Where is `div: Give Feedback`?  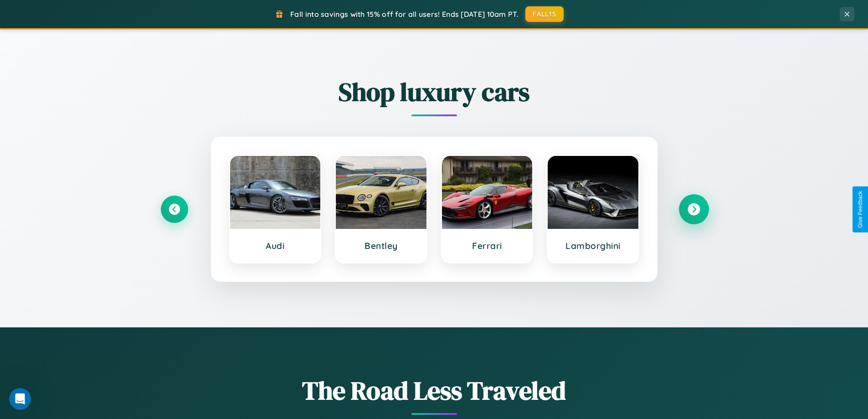 div: Give Feedback is located at coordinates (860, 209).